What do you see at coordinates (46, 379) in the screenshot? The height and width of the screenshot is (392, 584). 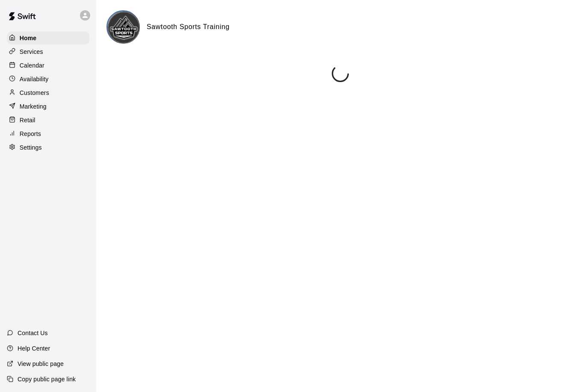 I see `p: Copy public page link` at bounding box center [46, 379].